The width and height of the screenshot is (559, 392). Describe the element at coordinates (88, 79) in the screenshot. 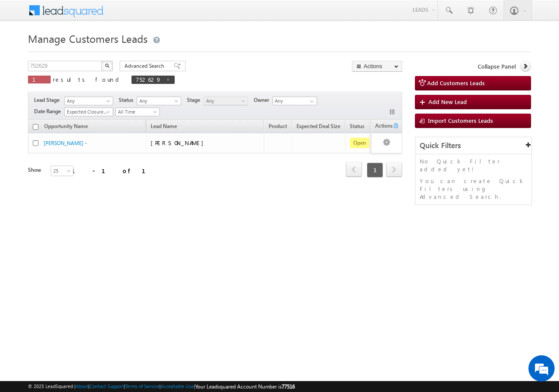

I see `span: results found` at that location.